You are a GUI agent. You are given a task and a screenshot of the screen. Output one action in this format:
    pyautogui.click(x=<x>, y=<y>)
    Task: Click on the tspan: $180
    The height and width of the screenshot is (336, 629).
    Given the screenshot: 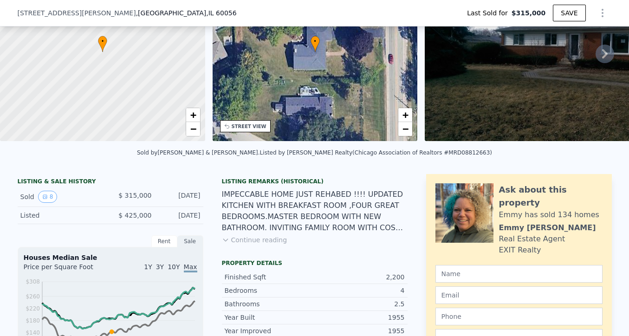 What is the action you would take?
    pyautogui.click(x=33, y=321)
    